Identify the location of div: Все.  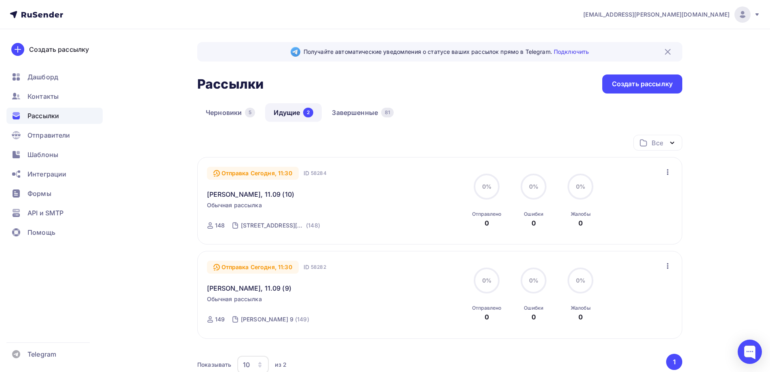
(657, 143).